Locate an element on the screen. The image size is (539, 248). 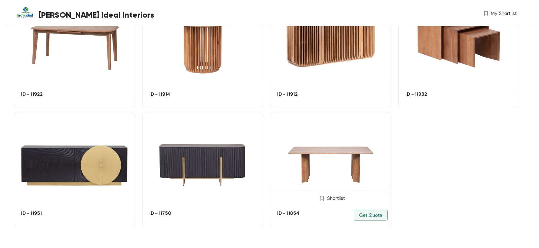
div: Shortlist is located at coordinates (330, 198).